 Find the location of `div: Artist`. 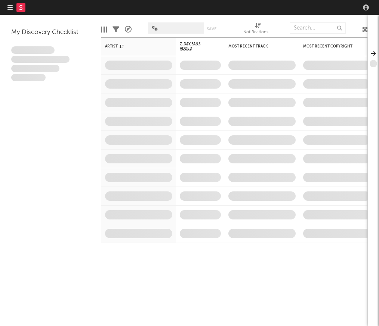

div: Artist is located at coordinates (133, 46).